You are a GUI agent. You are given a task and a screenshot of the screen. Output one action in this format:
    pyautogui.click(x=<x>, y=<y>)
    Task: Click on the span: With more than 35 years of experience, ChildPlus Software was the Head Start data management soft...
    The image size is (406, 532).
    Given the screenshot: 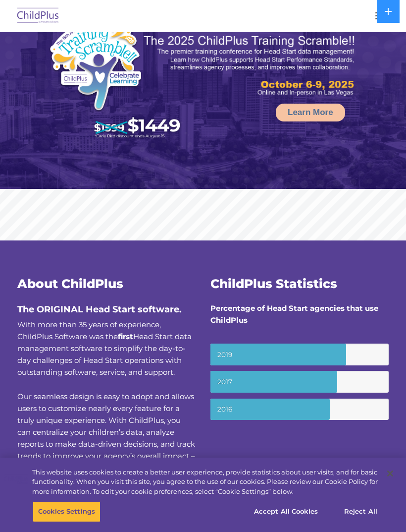 What is the action you would take?
    pyautogui.click(x=105, y=348)
    